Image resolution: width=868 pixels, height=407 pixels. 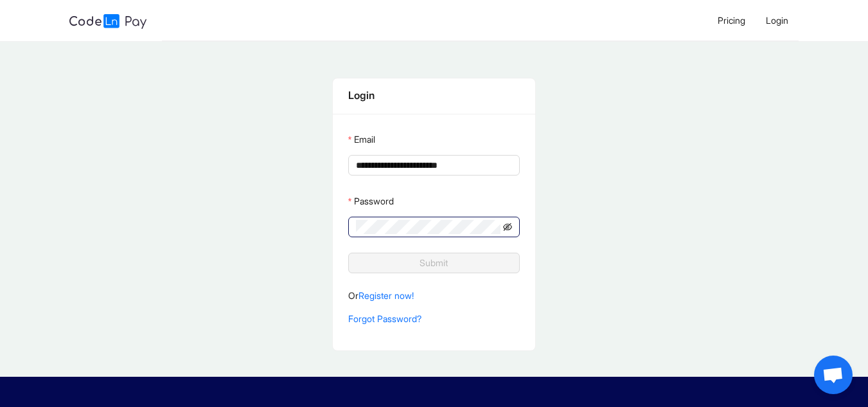 I want to click on span: eye-invisible, so click(x=507, y=227).